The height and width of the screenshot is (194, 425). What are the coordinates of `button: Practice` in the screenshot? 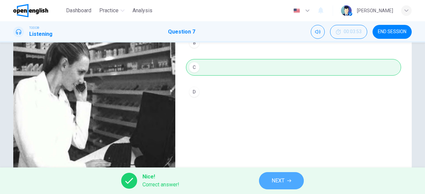 It's located at (112, 11).